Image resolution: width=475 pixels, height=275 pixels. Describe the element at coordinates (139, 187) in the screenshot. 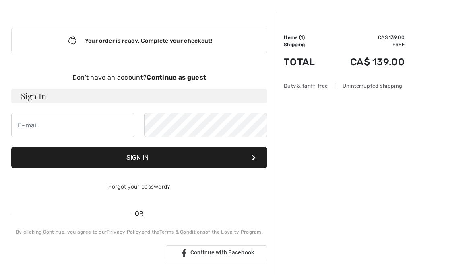

I see `a: Forgot your password?` at that location.